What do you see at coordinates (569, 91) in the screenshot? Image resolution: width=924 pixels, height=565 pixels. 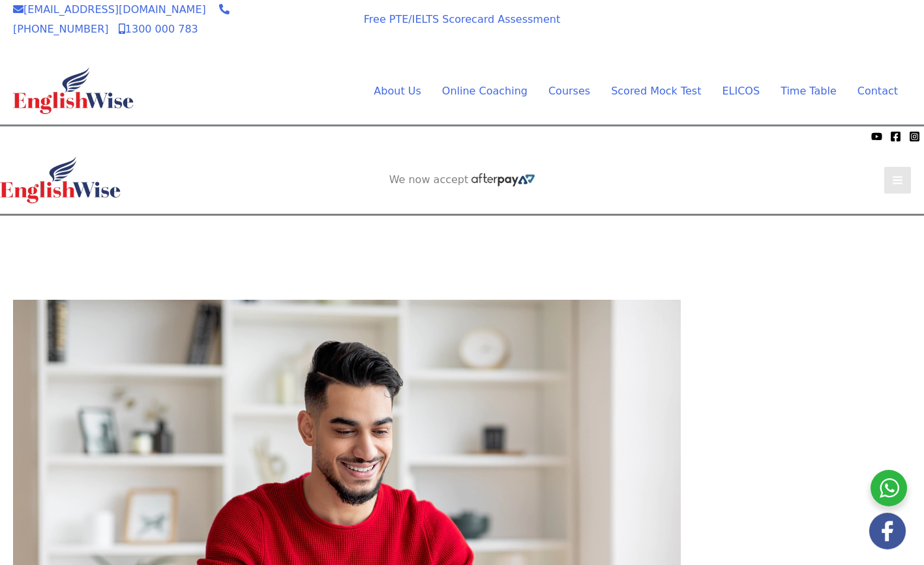 I see `span: Courses` at bounding box center [569, 91].